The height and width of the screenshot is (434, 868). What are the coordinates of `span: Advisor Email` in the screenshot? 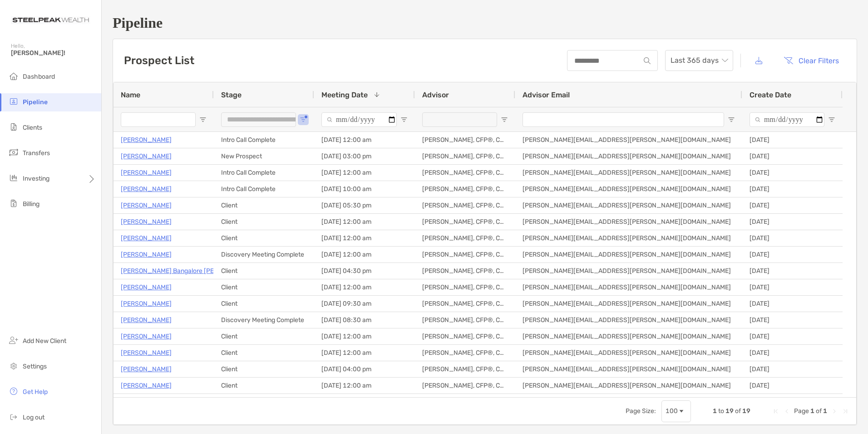 It's located at (546, 94).